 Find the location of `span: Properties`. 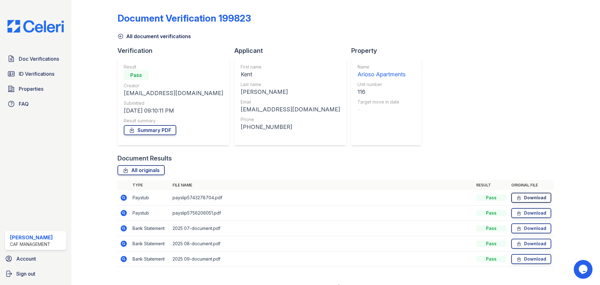

span: Properties is located at coordinates (31, 89).